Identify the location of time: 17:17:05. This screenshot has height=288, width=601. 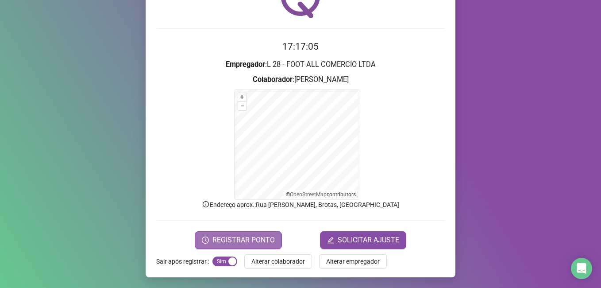
(301, 46).